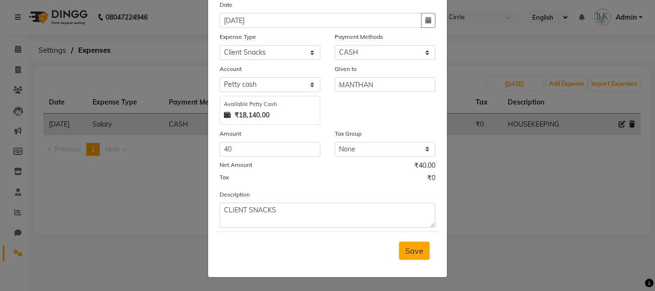 Image resolution: width=655 pixels, height=291 pixels. Describe the element at coordinates (385, 84) in the screenshot. I see `input: Given to` at that location.